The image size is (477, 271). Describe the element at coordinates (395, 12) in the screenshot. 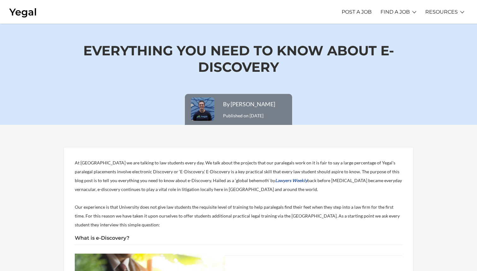

I see `a: FIND A JOB` at that location.